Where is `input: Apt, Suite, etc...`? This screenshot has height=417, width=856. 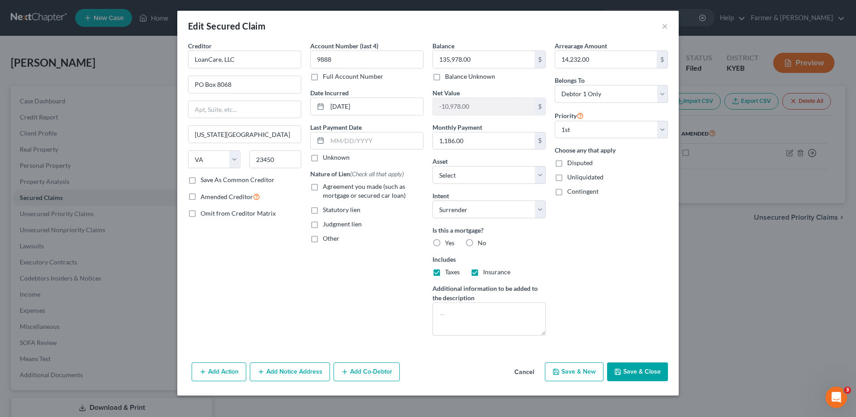 input: Apt, Suite, etc... is located at coordinates (244, 110).